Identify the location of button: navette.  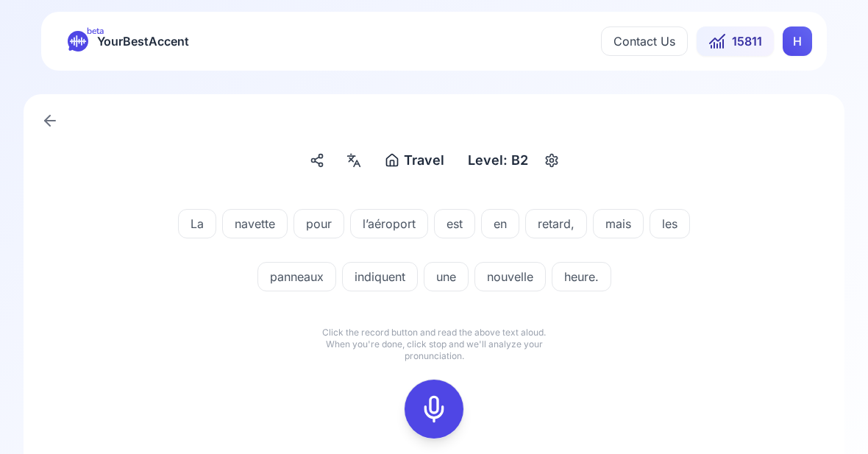
(254, 224).